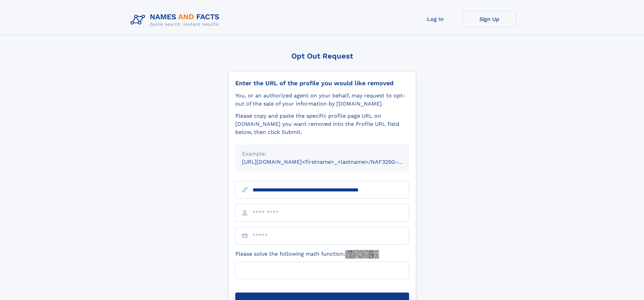 This screenshot has width=644, height=300. I want to click on div: Enter the URL of the profile you would like removed, so click(322, 83).